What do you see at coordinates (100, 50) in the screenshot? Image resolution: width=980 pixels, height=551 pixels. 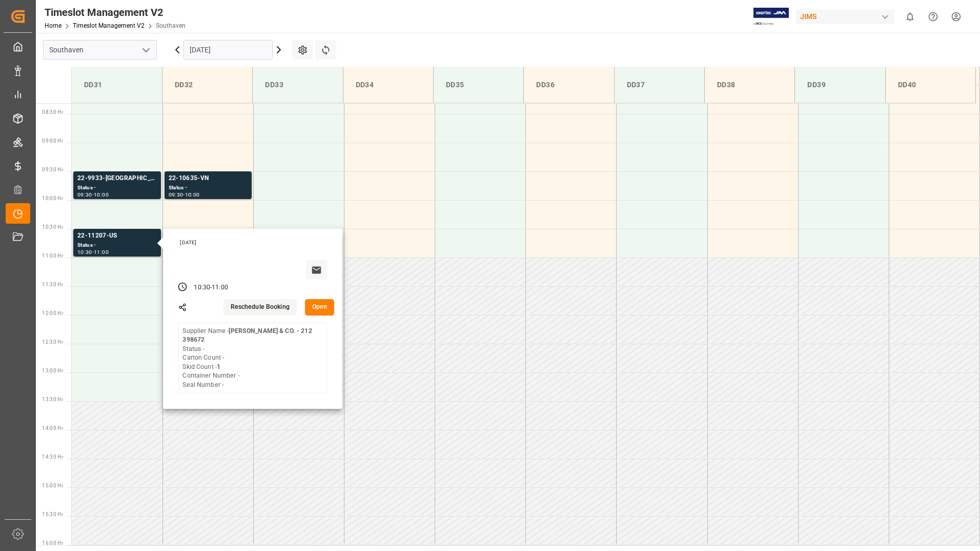 I see `input: Type to search/select` at bounding box center [100, 50].